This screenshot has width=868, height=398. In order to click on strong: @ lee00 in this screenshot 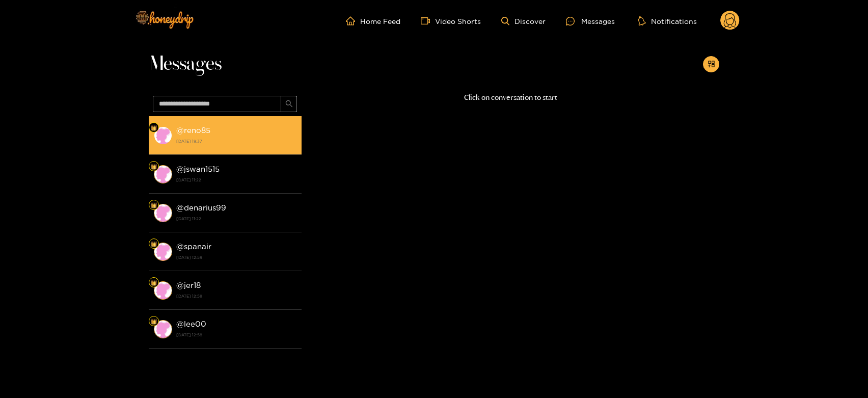, I will do `click(191, 323)`.